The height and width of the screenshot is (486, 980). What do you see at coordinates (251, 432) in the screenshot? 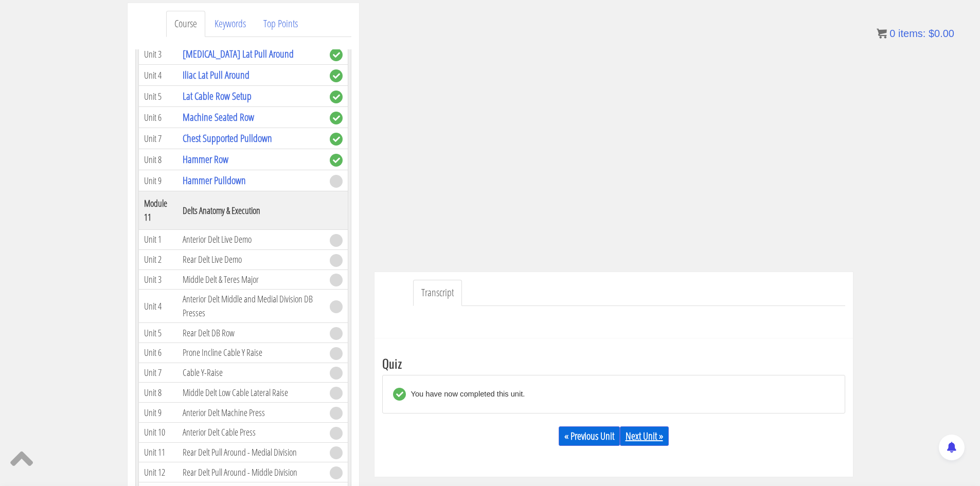
I see `td: Anterior Delt Cable Press` at bounding box center [251, 432].